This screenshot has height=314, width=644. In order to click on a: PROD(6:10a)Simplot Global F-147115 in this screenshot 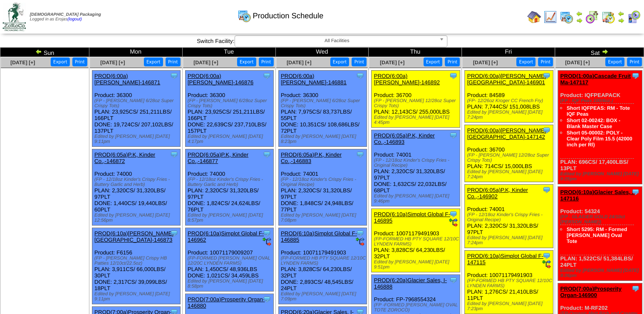, I will do `click(505, 259)`.